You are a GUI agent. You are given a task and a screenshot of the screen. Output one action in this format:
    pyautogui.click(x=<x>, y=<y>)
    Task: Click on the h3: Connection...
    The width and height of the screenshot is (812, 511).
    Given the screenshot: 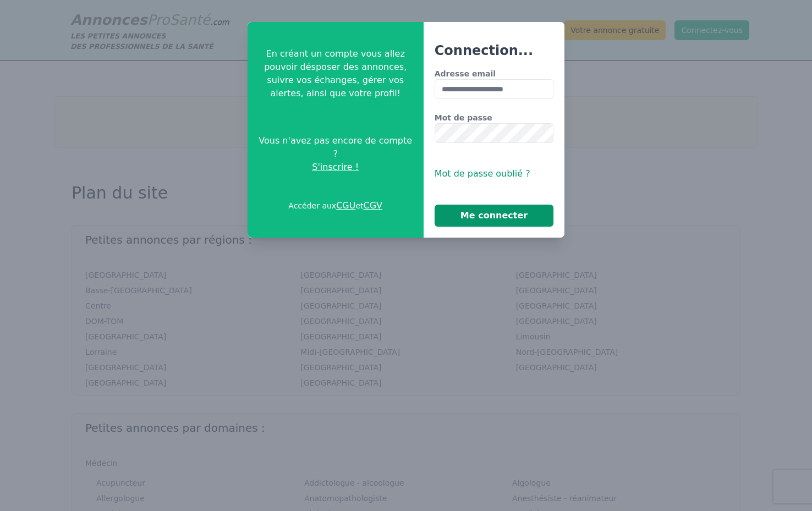 What is the action you would take?
    pyautogui.click(x=494, y=51)
    